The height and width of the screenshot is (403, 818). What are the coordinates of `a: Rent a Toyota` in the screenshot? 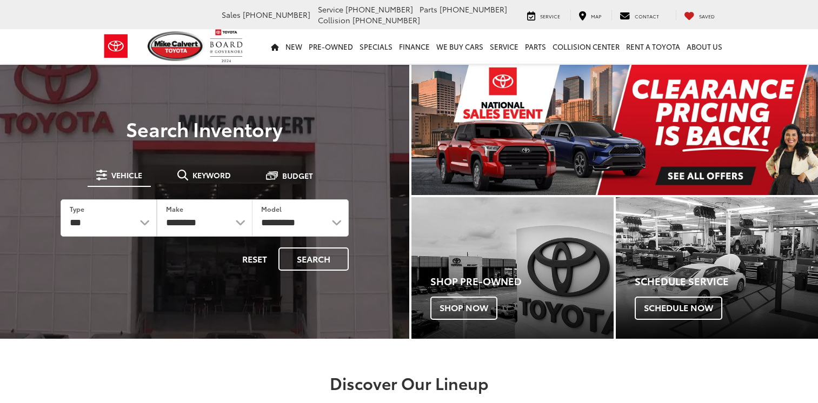 It's located at (653, 46).